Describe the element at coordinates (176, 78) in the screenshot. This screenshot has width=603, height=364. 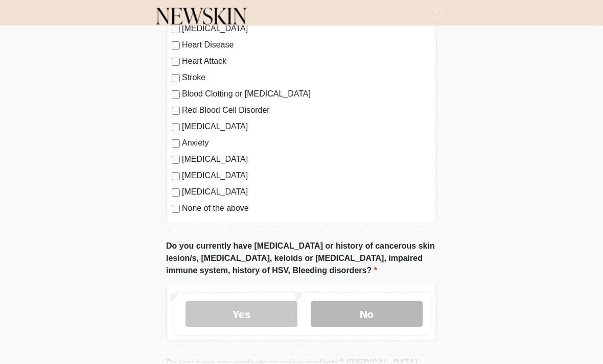
I see `input: Stroke` at that location.